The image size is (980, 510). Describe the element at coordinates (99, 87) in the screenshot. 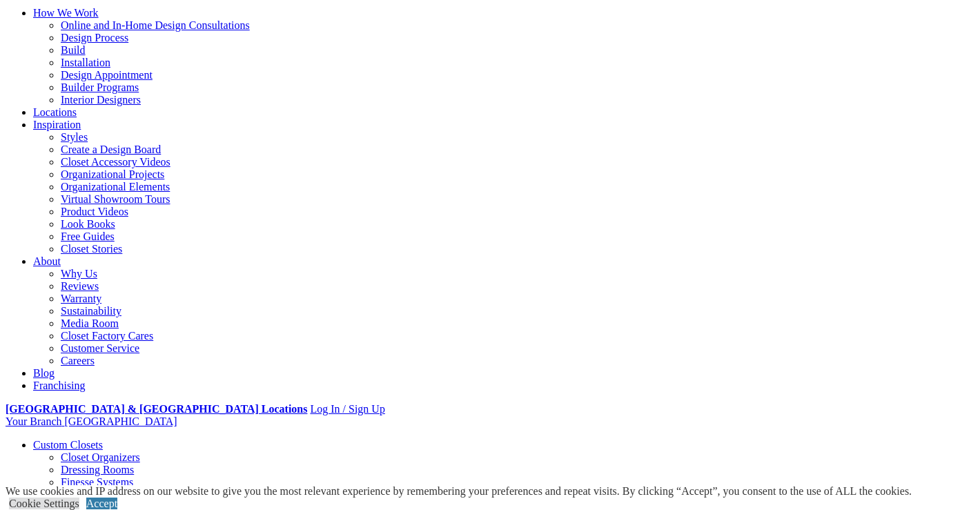

I see `a: Builder Programs` at that location.